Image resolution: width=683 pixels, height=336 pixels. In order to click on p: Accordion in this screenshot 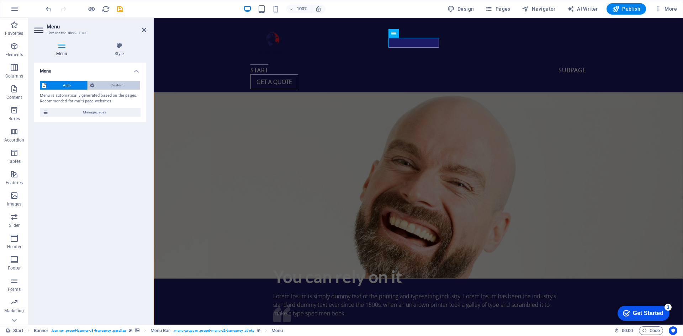, I will do `click(14, 140)`.